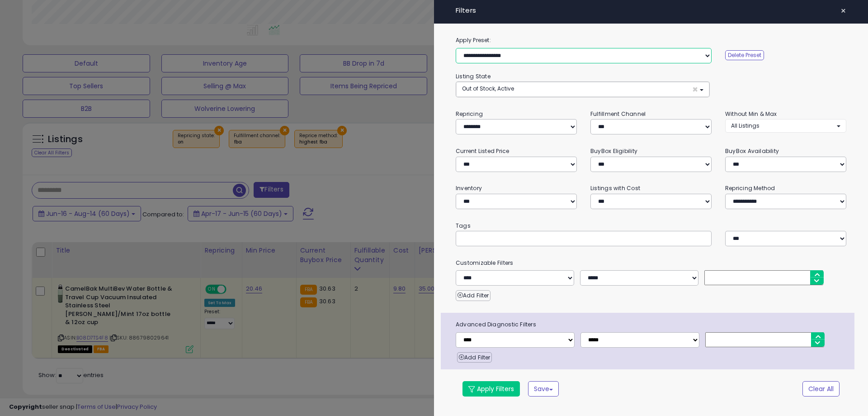 The image size is (868, 416). What do you see at coordinates (744, 55) in the screenshot?
I see `button: Delete Preset` at bounding box center [744, 55].